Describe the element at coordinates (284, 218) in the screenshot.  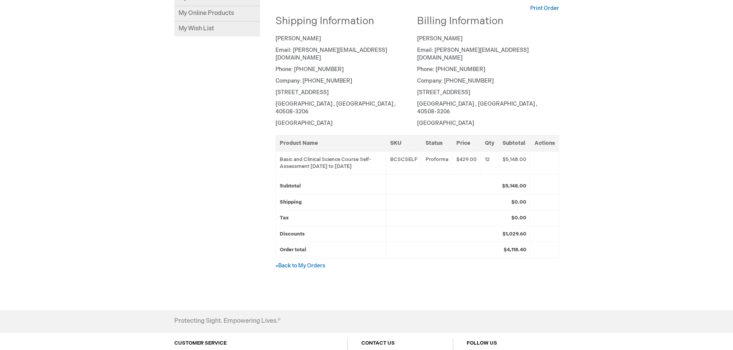
I see `strong: Tax` at that location.